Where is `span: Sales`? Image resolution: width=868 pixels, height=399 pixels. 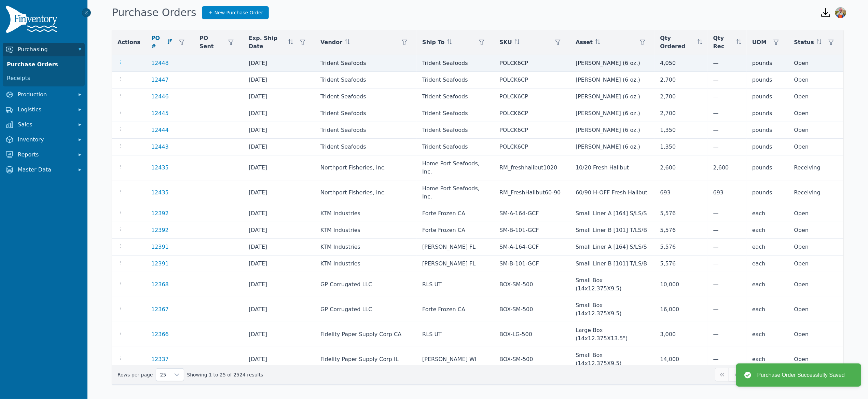 span: Sales is located at coordinates (45, 124).